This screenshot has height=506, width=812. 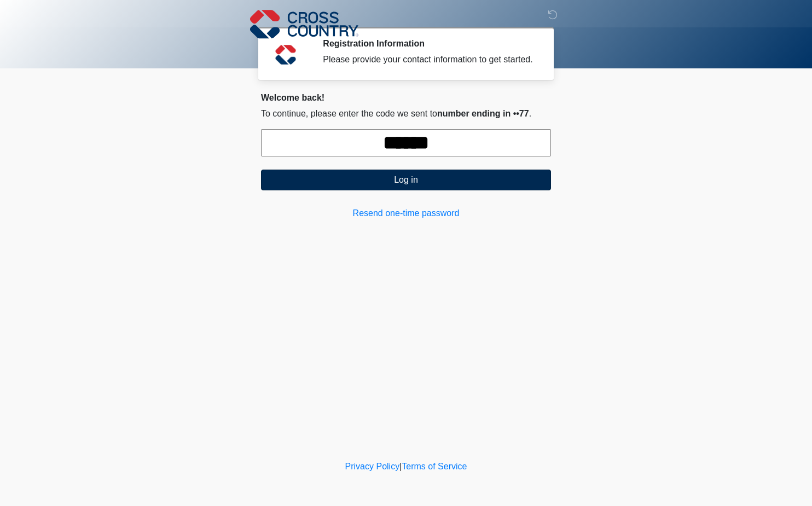 What do you see at coordinates (373, 466) in the screenshot?
I see `a: Privacy Policy` at bounding box center [373, 466].